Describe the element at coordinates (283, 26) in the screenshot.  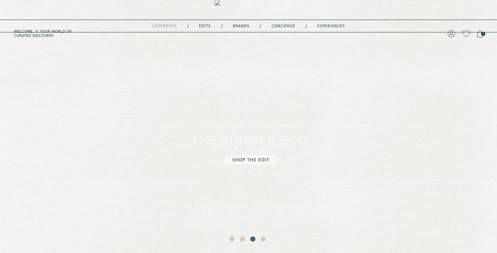
I see `a: concierge` at that location.